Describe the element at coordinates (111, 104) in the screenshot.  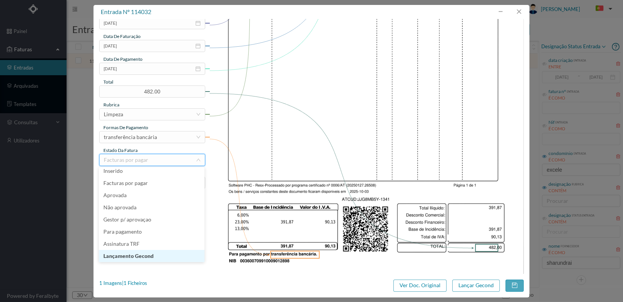
I see `span: rubrica` at that location.